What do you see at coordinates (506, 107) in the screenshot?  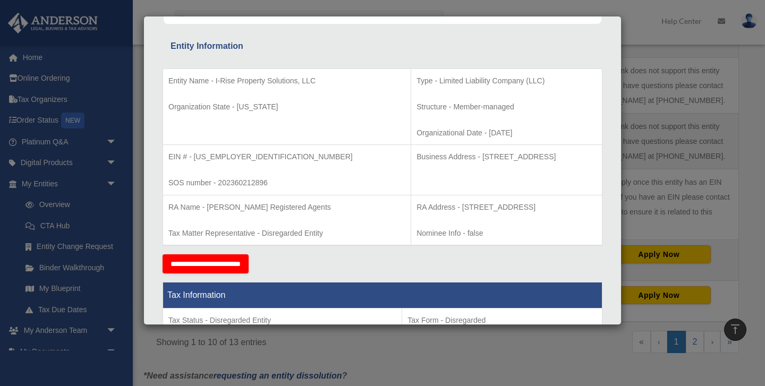 I see `p: Structure - Member-managed` at bounding box center [506, 107].